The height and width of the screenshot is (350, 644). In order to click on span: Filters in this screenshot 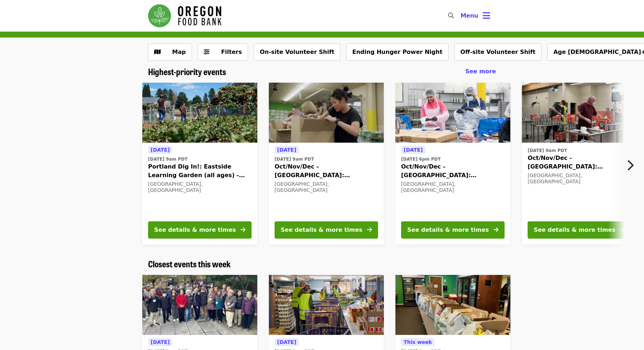, I will do `click(232, 52)`.